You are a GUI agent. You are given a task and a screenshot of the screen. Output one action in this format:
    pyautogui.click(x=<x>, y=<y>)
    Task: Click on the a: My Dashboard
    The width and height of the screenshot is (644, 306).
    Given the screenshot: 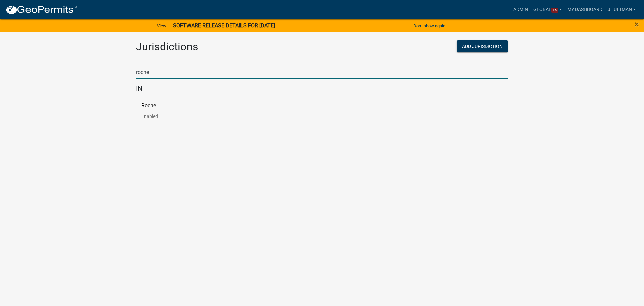 What is the action you would take?
    pyautogui.click(x=584, y=10)
    